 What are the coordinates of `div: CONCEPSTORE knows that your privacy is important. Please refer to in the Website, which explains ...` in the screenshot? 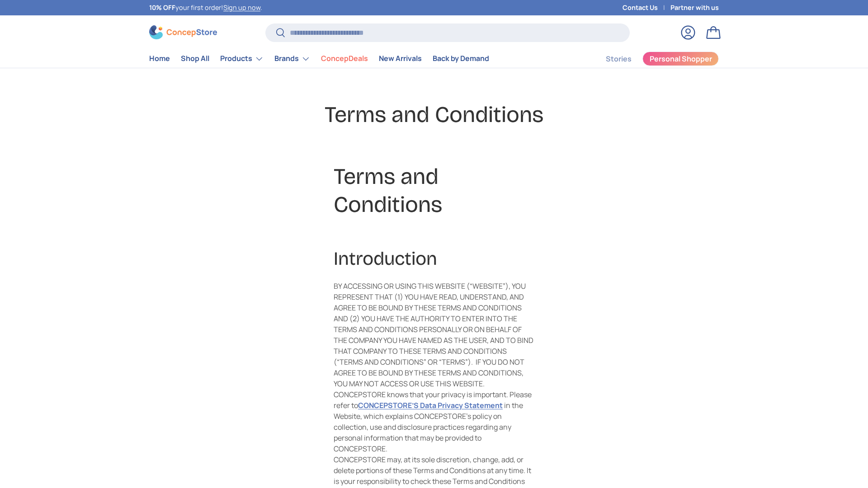 It's located at (434, 422).